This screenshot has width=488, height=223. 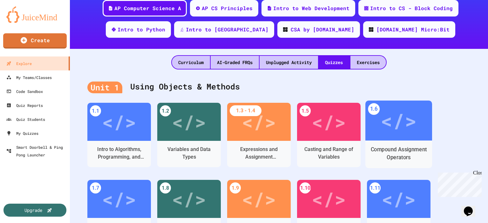 What do you see at coordinates (35, 41) in the screenshot?
I see `a: Create` at bounding box center [35, 41].